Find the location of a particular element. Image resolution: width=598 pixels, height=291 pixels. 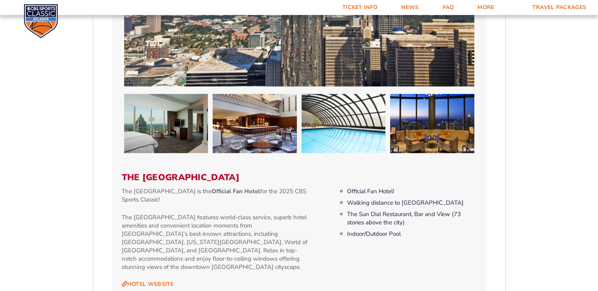

strong: Official Fan Hotel is located at coordinates (235, 192).